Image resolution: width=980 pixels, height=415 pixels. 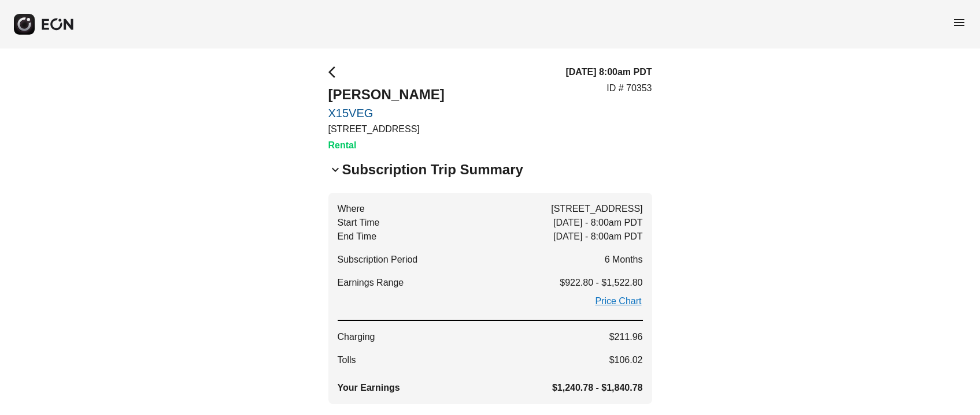 What do you see at coordinates (624, 260) in the screenshot?
I see `span: 6 Months` at bounding box center [624, 260].